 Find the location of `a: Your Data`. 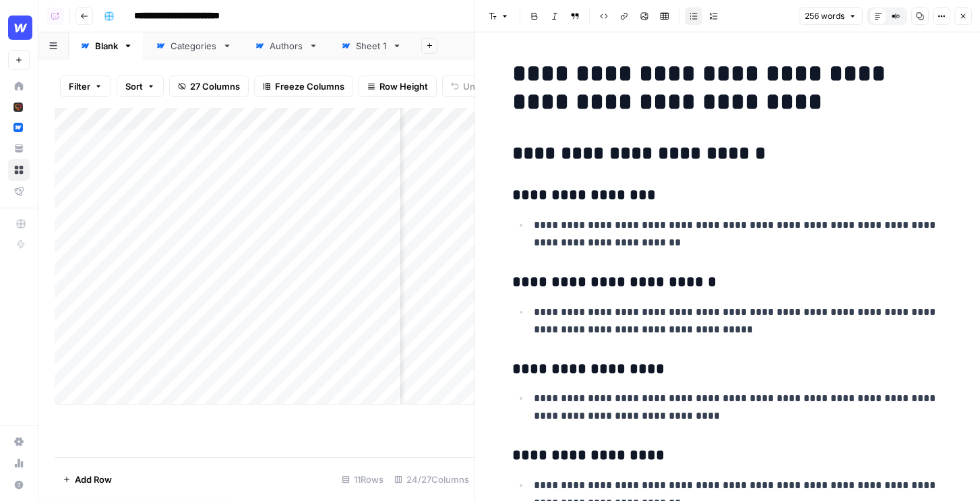

a: Your Data is located at coordinates (19, 148).